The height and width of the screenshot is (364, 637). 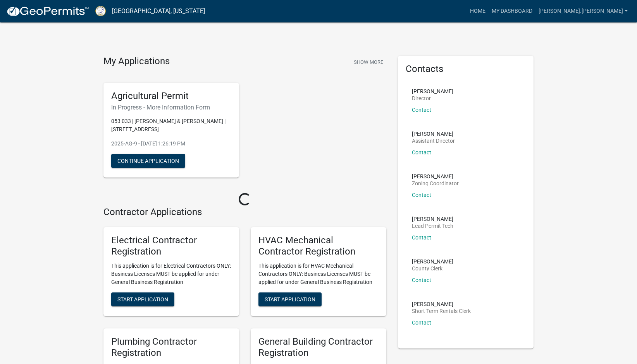 What do you see at coordinates (171, 246) in the screenshot?
I see `h5: Electrical Contractor Registration` at bounding box center [171, 246].